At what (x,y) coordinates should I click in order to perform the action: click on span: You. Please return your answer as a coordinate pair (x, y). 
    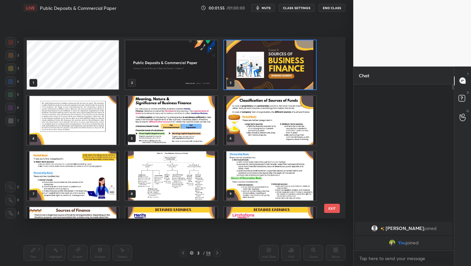
    Looking at the image, I should click on (402, 243).